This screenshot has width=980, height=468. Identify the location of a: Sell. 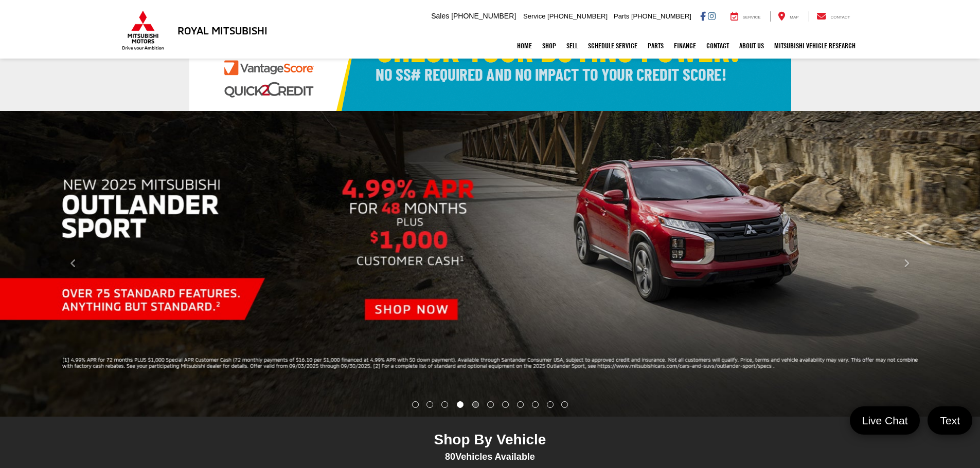
(572, 46).